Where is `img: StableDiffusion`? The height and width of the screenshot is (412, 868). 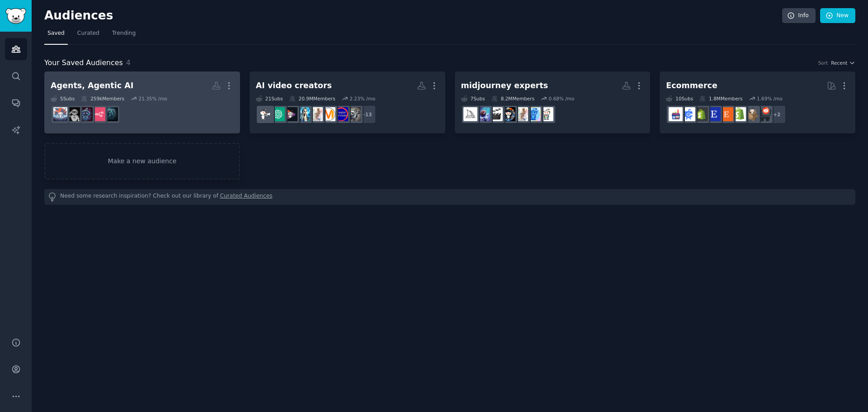
img: StableDiffusion is located at coordinates (483, 114).